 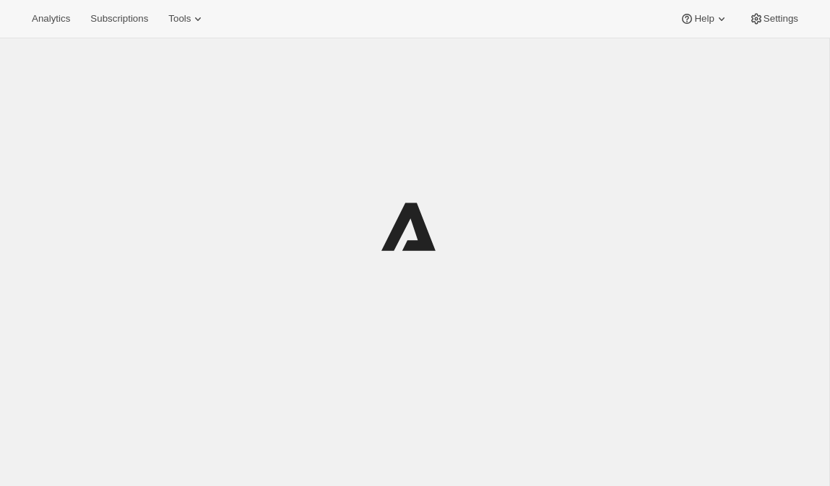 I want to click on span: Tools, so click(x=179, y=19).